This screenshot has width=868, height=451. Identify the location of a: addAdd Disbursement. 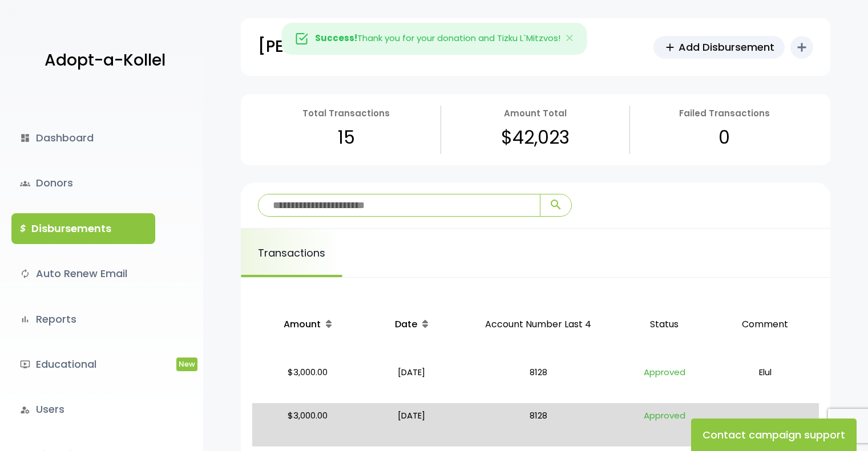
(719, 47).